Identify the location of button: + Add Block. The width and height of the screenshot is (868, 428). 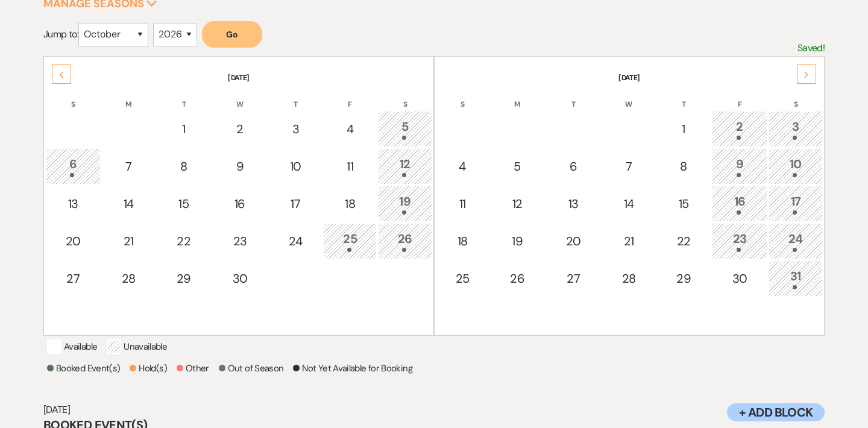
(775, 412).